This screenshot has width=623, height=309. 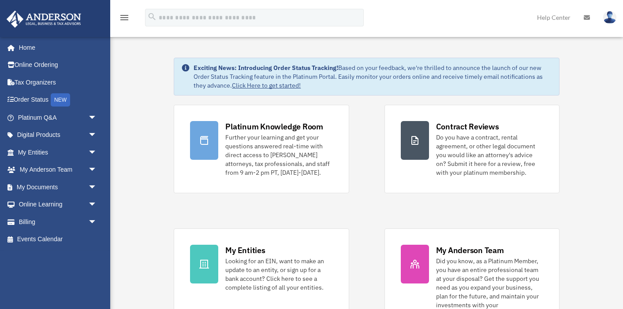 What do you see at coordinates (279, 275) in the screenshot?
I see `div: Looking for an EIN, want to make an update to an entity, or sign up for a bank account? Click her...` at bounding box center [279, 275].